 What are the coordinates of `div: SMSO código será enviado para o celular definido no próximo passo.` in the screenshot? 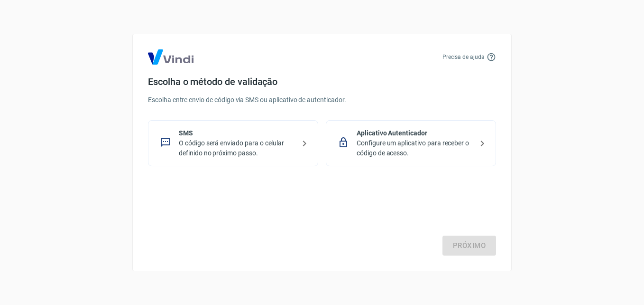 It's located at (233, 143).